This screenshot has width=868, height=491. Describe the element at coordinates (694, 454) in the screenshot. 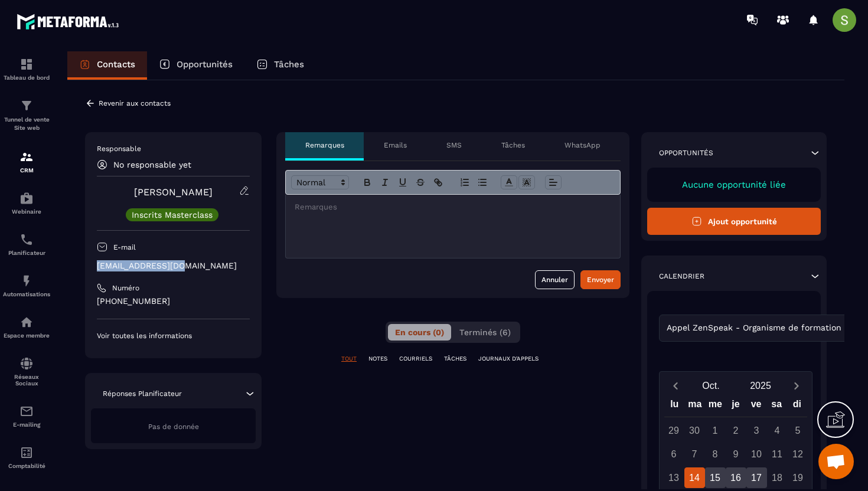

I see `div: 7` at that location.